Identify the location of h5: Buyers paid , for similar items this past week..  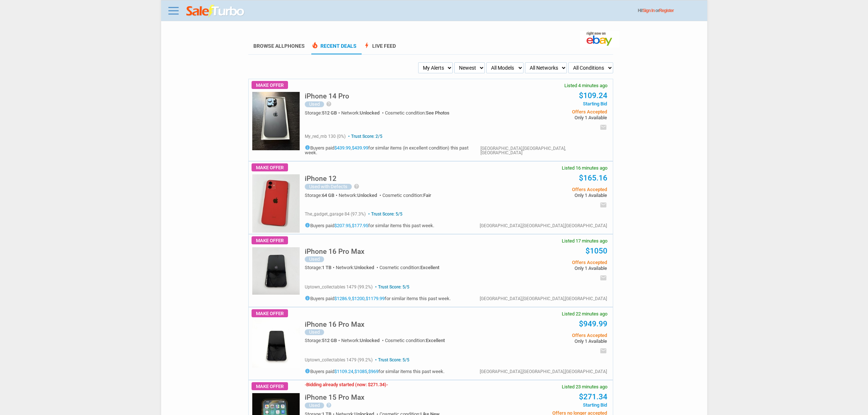
(369, 225).